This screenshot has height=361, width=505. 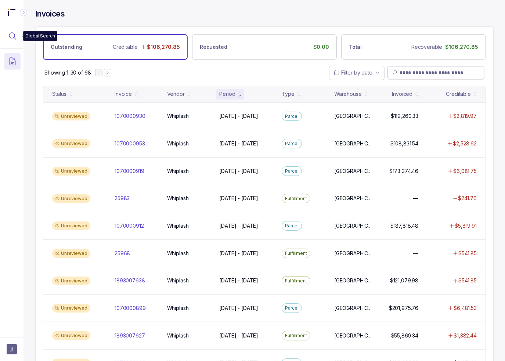 I want to click on p: $1,382.44, so click(x=465, y=336).